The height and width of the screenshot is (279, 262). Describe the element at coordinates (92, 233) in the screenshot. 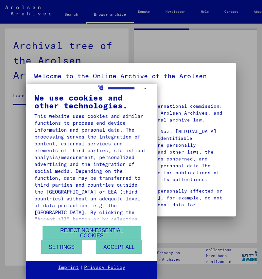

I see `button: Reject non-essential cookies` at that location.